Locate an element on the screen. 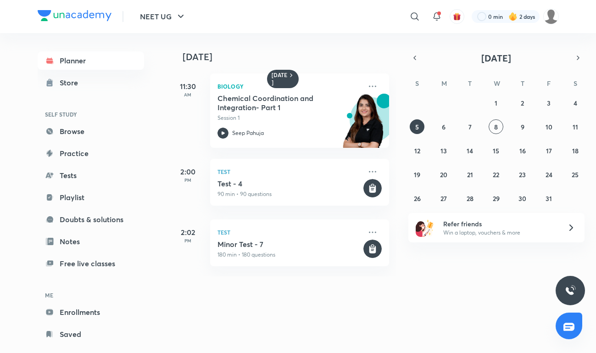 The height and width of the screenshot is (353, 596). img: referral is located at coordinates (425, 227).